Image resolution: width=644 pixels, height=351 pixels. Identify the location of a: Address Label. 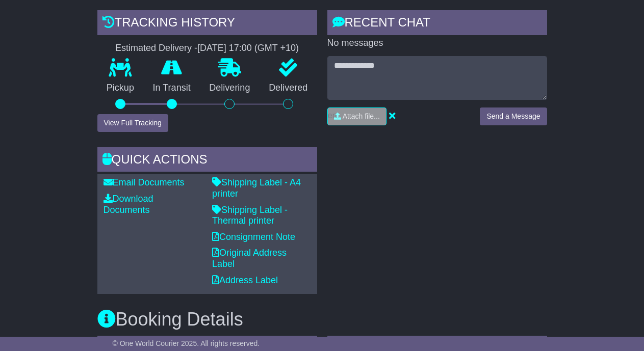
(245, 280).